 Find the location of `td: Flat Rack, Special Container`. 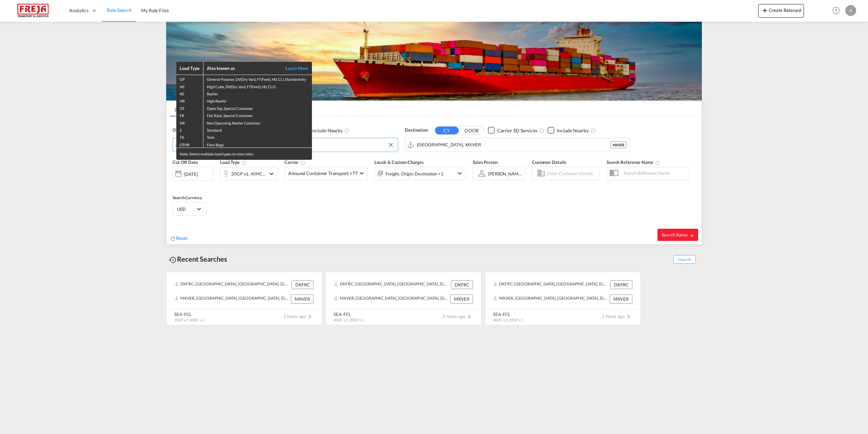

td: Flat Rack, Special Container is located at coordinates (258, 114).